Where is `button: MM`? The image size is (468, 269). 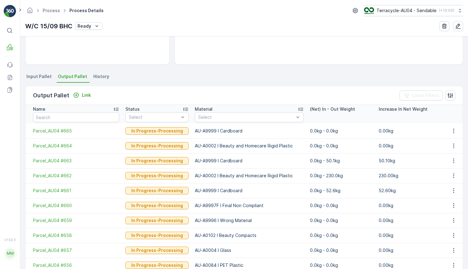 button: MM is located at coordinates (10, 254).